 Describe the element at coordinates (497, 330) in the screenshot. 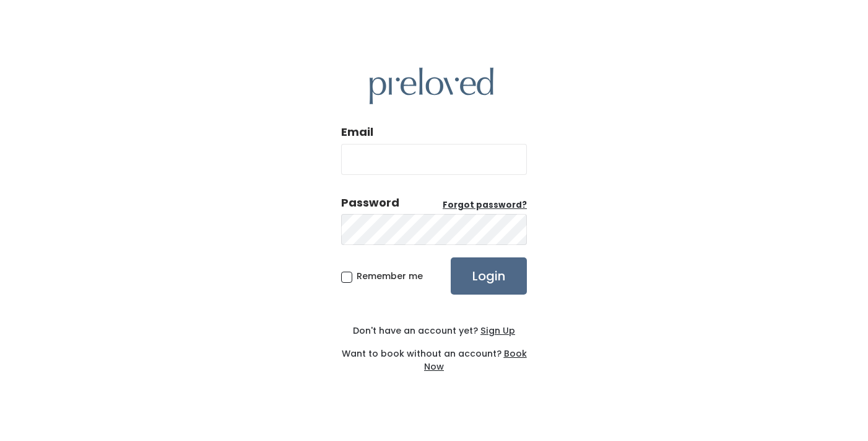

I see `a: Sign Up` at that location.